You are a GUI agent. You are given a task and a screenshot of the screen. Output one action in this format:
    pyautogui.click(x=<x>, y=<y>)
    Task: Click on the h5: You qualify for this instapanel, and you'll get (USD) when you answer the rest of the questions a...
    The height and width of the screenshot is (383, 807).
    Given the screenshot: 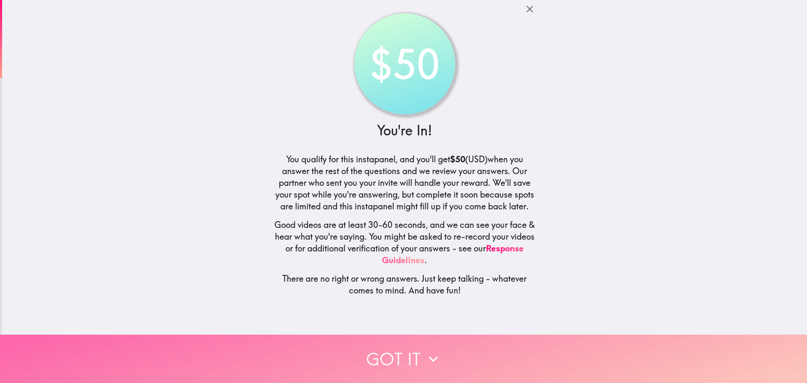 What is the action you would take?
    pyautogui.click(x=405, y=183)
    